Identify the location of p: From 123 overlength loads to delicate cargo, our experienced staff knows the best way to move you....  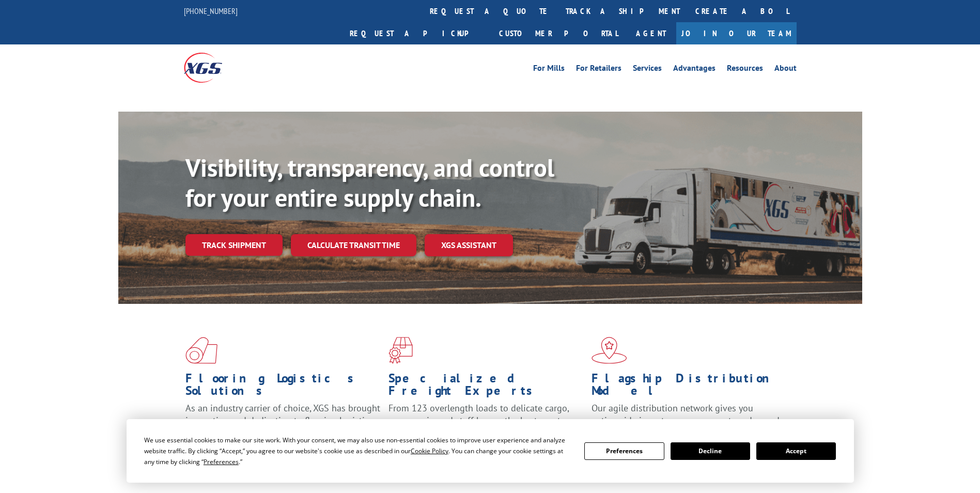
(486, 424).